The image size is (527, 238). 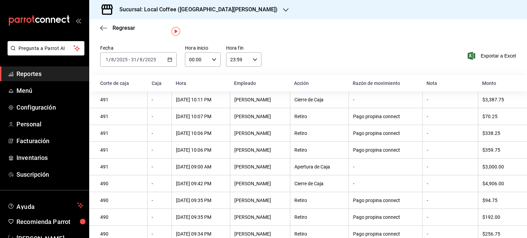 I want to click on div: Hora, so click(x=201, y=83).